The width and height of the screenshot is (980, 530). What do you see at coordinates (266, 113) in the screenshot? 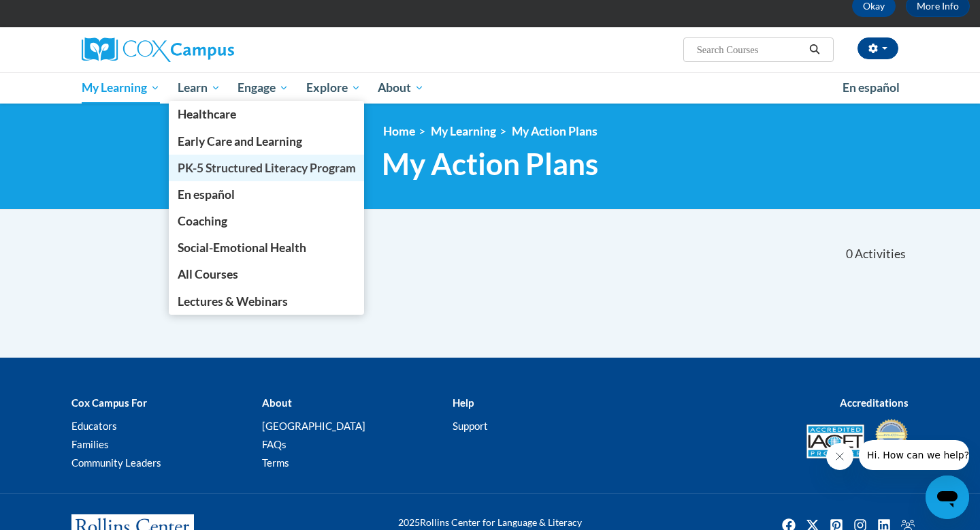
I see `a: Healthcare` at bounding box center [266, 113].